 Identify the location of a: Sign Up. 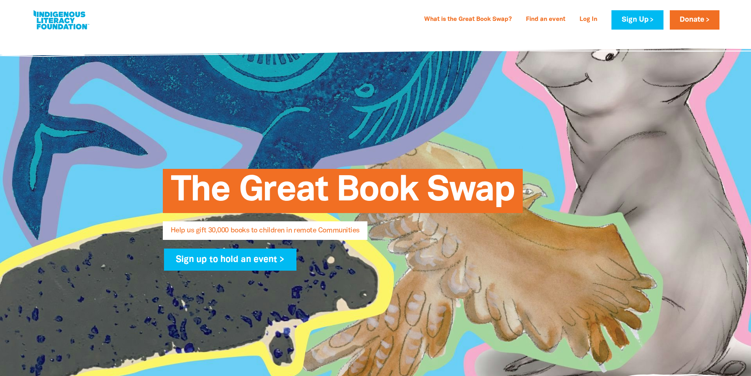
(637, 20).